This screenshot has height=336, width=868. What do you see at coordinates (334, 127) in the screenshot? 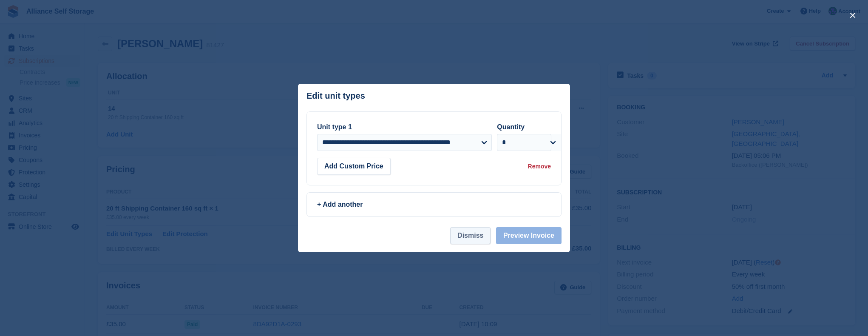
I see `label: Unit type 1` at bounding box center [334, 127].